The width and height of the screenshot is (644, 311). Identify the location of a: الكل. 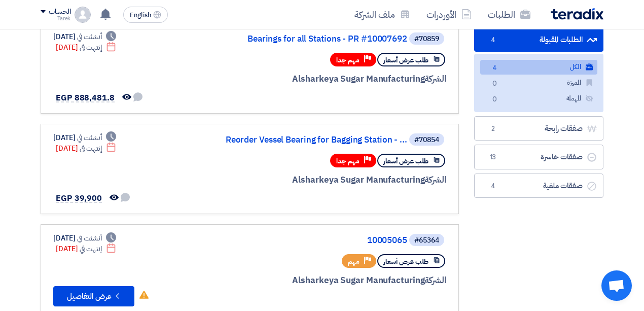
(538, 67).